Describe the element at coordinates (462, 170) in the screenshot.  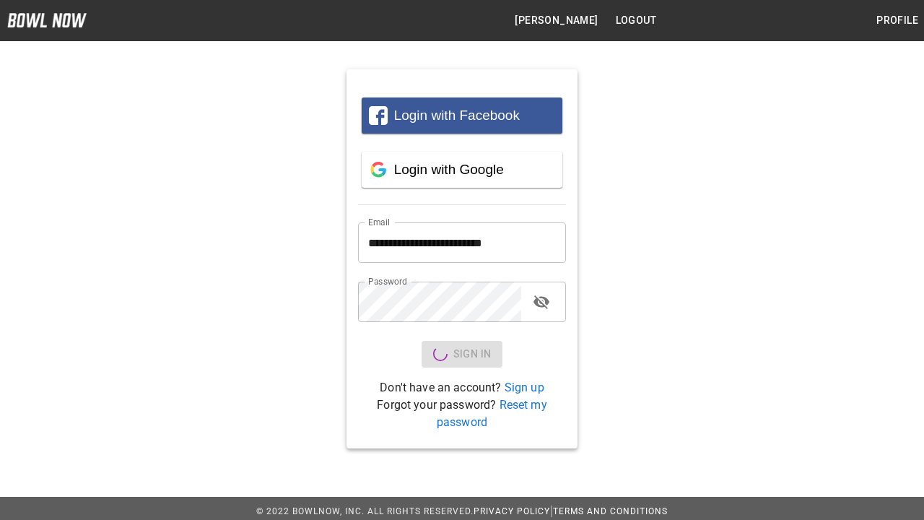
I see `button: Login with Google` at that location.